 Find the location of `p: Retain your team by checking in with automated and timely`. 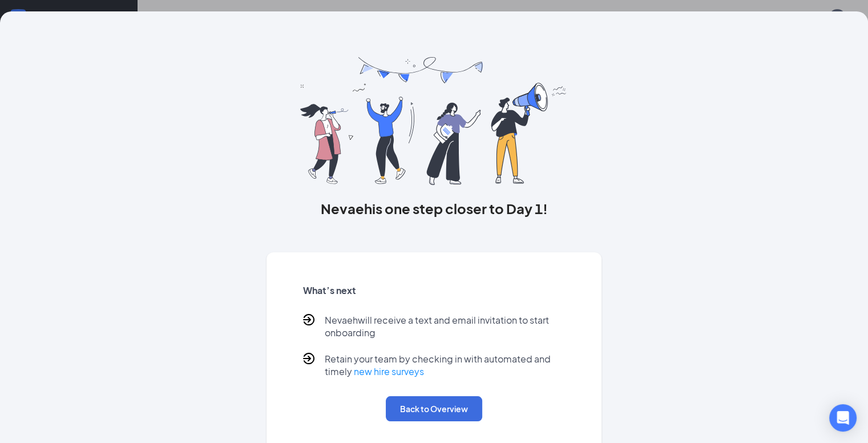

p: Retain your team by checking in with automated and timely is located at coordinates (445, 366).